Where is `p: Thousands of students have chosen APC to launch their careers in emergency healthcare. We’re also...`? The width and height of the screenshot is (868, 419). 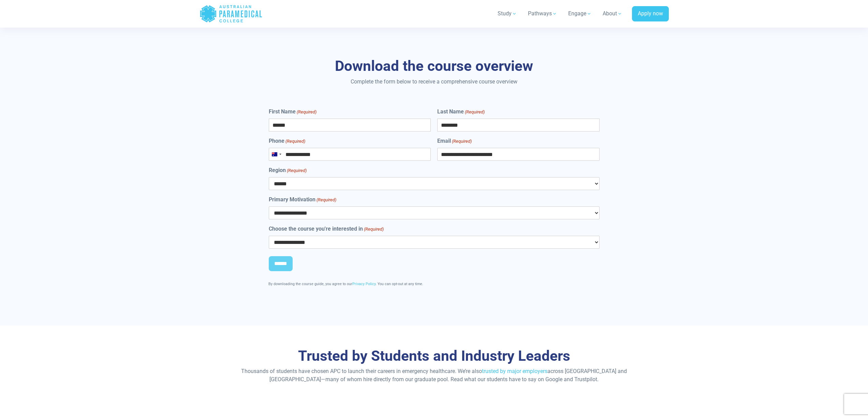 p: Thousands of students have chosen APC to launch their careers in emergency healthcare. We’re also... is located at coordinates (434, 376).